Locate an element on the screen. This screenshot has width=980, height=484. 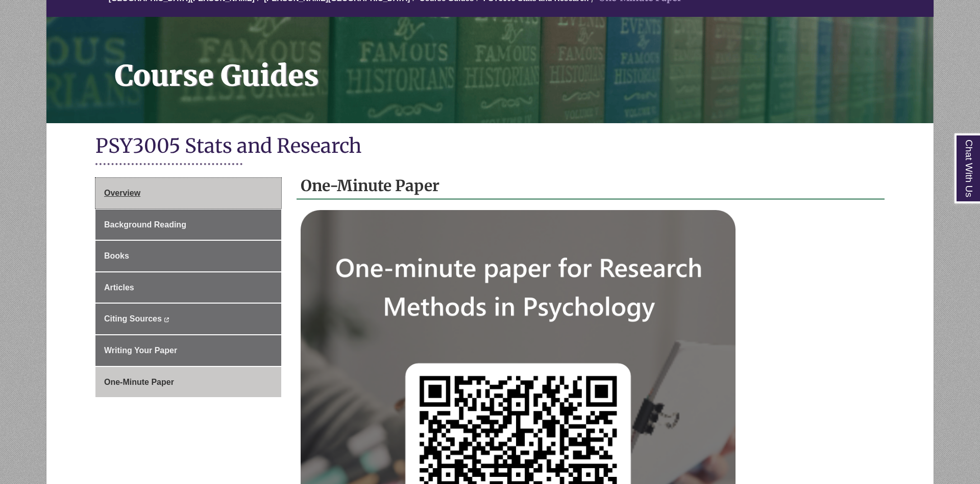
a: One-Minute Paper is located at coordinates (189, 382).